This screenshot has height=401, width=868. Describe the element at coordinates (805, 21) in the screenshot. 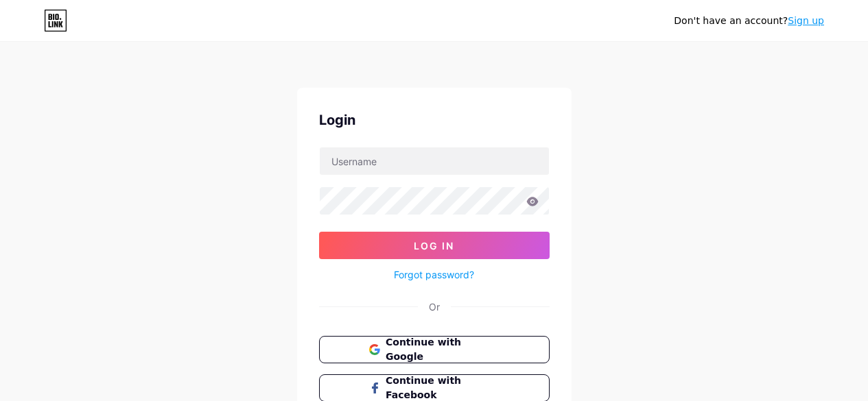

I see `a: Sign up` at that location.